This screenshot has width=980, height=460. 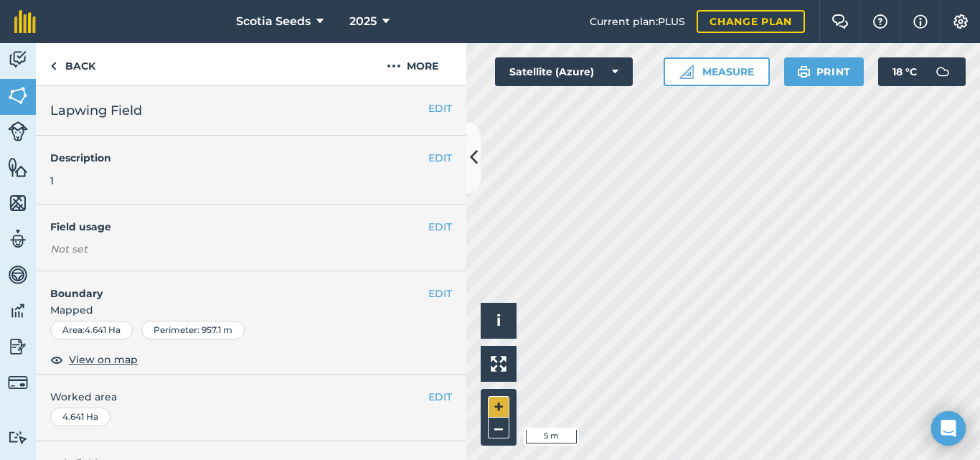 What do you see at coordinates (880, 21) in the screenshot?
I see `img: A question mark icon` at bounding box center [880, 21].